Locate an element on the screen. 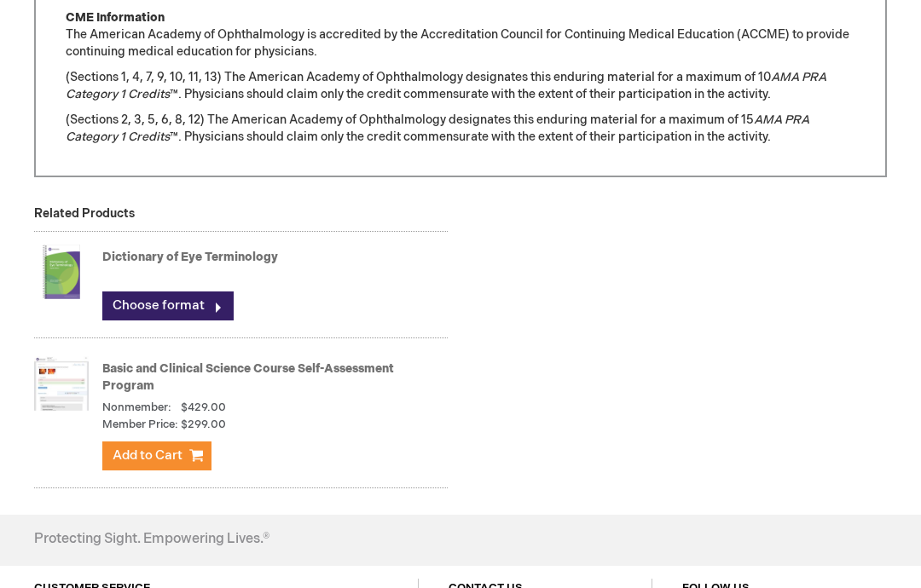 The height and width of the screenshot is (588, 921). button: Add to Cart is located at coordinates (157, 456).